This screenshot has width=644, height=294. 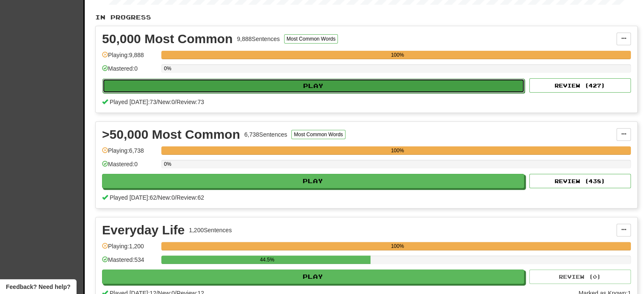 What do you see at coordinates (580, 276) in the screenshot?
I see `button: Review (0)` at bounding box center [580, 276].